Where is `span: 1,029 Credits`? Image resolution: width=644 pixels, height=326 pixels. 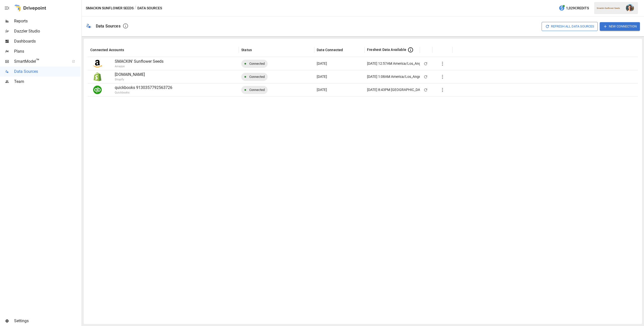 span: 1,029 Credits is located at coordinates (577, 8).